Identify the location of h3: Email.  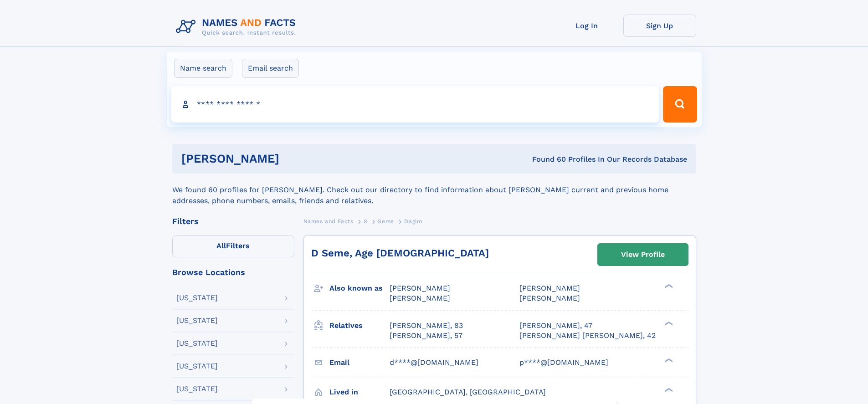
(360, 363).